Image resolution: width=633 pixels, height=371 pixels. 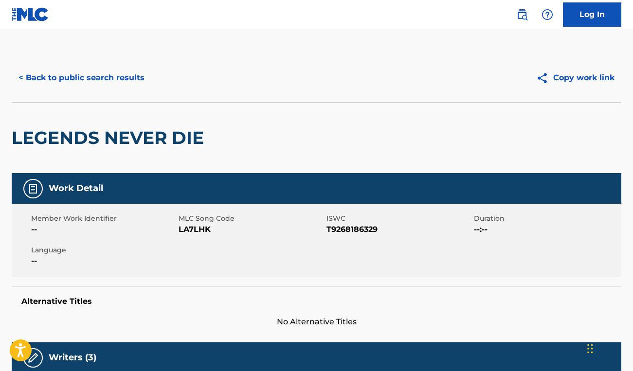 What do you see at coordinates (544, 78) in the screenshot?
I see `img: Copy work link` at bounding box center [544, 78].